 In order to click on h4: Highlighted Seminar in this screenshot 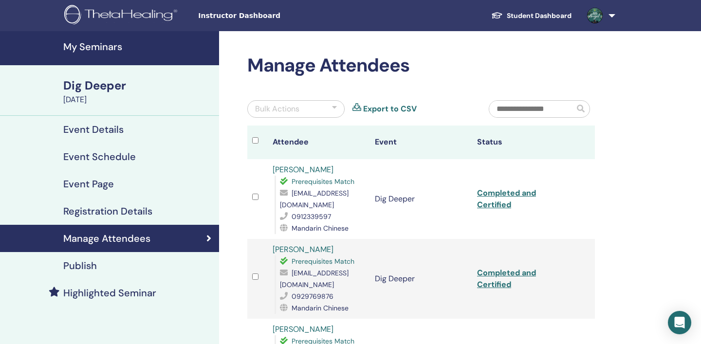, I will do `click(109, 293)`.